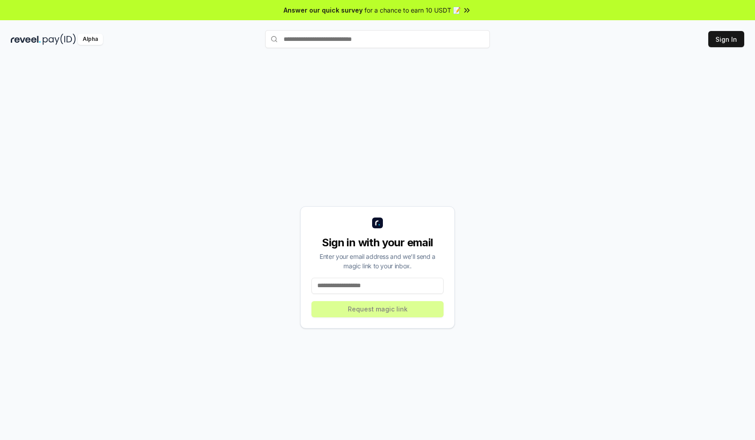  Describe the element at coordinates (90, 39) in the screenshot. I see `div: Alpha` at that location.